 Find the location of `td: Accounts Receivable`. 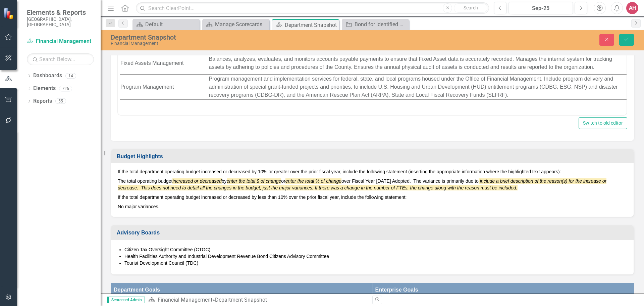

td: Accounts Receivable is located at coordinates (46, 35).